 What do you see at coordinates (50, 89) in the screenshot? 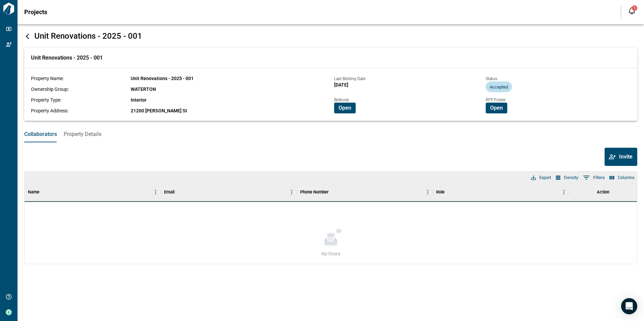
I see `span: Ownership Group:` at bounding box center [50, 89].